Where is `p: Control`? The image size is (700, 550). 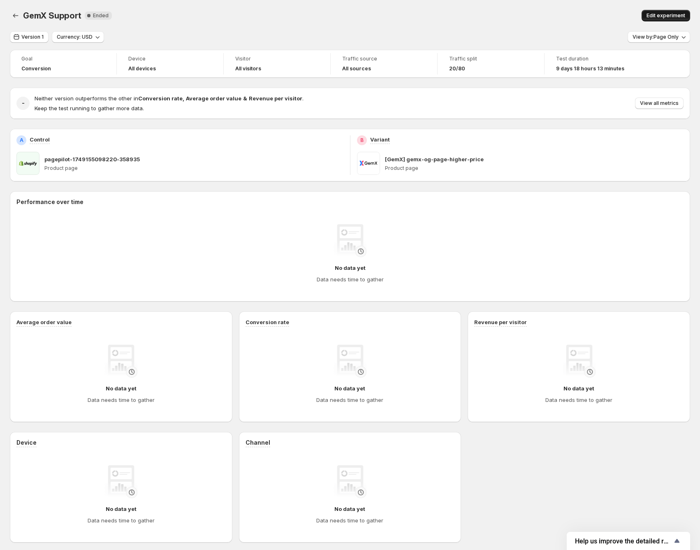 p: Control is located at coordinates (39, 139).